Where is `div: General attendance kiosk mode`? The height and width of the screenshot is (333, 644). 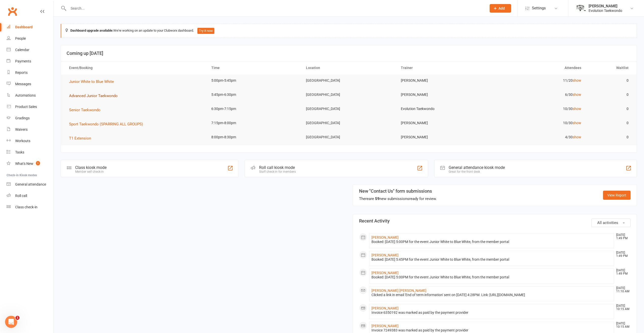 div: General attendance kiosk mode is located at coordinates (477, 167).